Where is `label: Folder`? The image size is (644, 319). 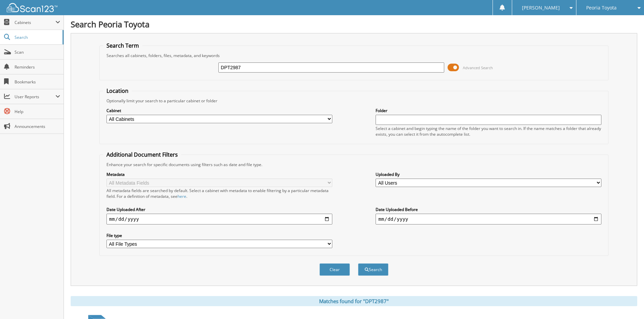 label: Folder is located at coordinates (489, 111).